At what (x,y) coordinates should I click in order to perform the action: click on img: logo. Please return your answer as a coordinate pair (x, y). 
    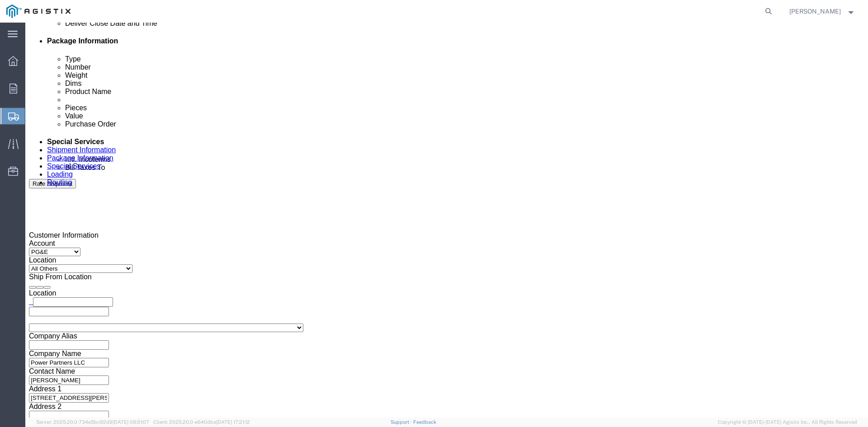
    Looking at the image, I should click on (39, 11).